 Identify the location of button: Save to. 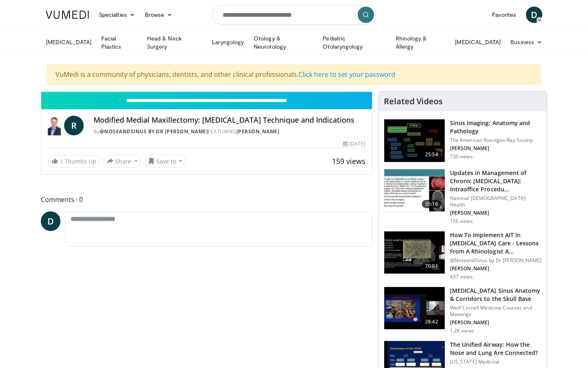
(166, 161).